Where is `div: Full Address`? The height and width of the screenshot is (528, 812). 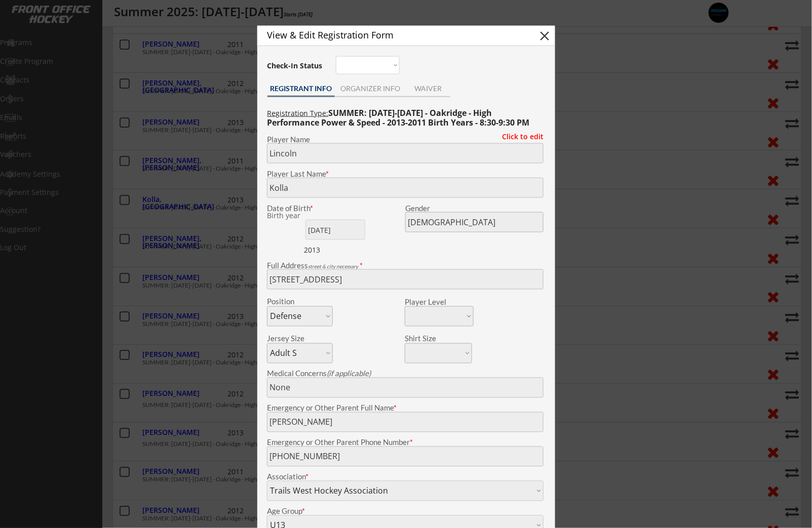
div: Full Address is located at coordinates (405, 265).